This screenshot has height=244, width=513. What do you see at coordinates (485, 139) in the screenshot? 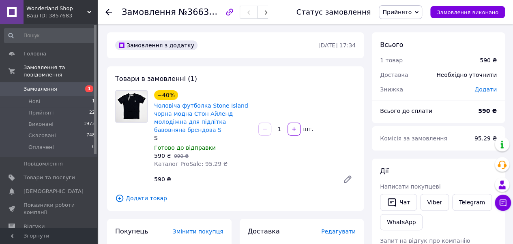
I see `span: 95.29 ₴` at bounding box center [485, 139].